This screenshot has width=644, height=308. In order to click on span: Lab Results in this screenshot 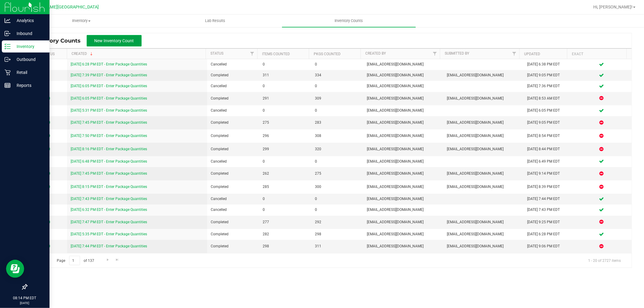, I will do `click(215, 21)`.